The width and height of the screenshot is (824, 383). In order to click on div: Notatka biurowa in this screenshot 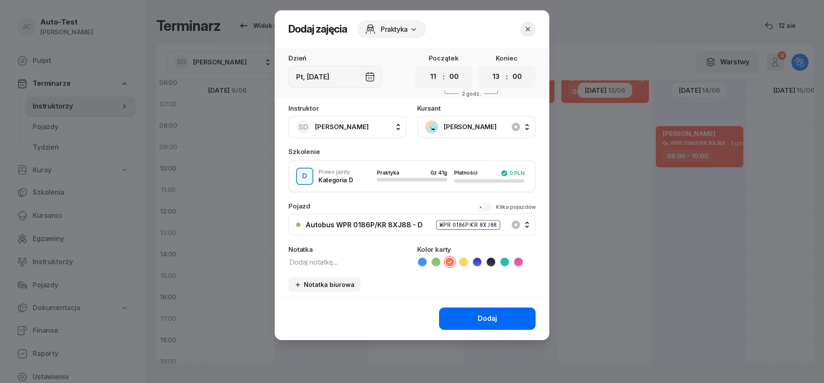, I will do `click(325, 285)`.